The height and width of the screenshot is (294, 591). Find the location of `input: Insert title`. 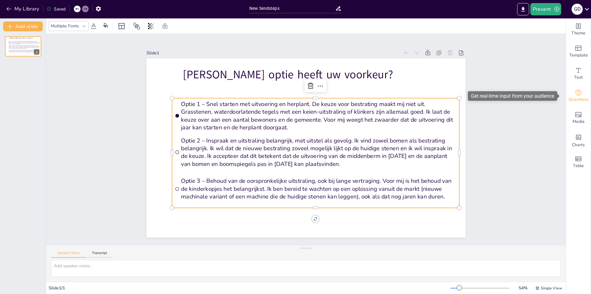

input: Insert title is located at coordinates (292, 8).